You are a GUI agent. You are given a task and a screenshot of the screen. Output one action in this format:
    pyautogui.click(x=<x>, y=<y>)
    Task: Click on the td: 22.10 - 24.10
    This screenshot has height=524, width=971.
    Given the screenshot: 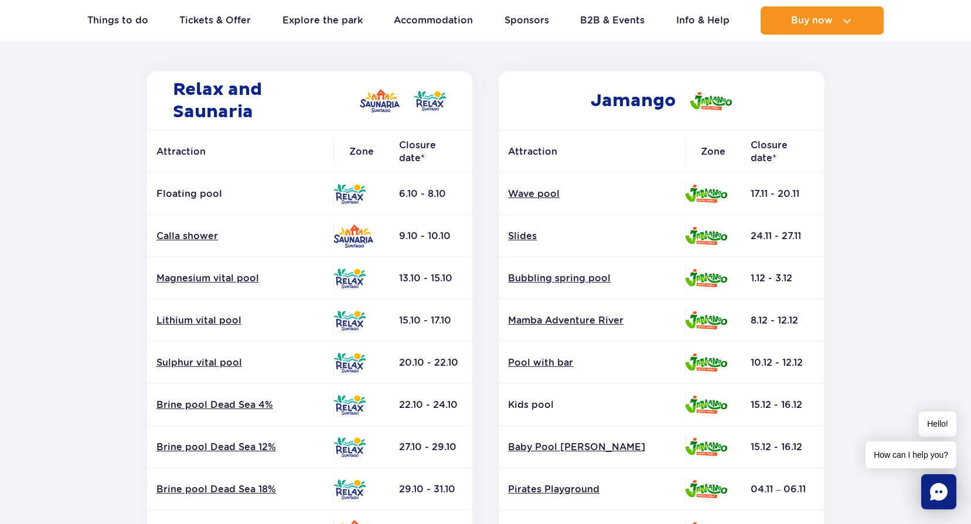 What is the action you would take?
    pyautogui.click(x=431, y=405)
    